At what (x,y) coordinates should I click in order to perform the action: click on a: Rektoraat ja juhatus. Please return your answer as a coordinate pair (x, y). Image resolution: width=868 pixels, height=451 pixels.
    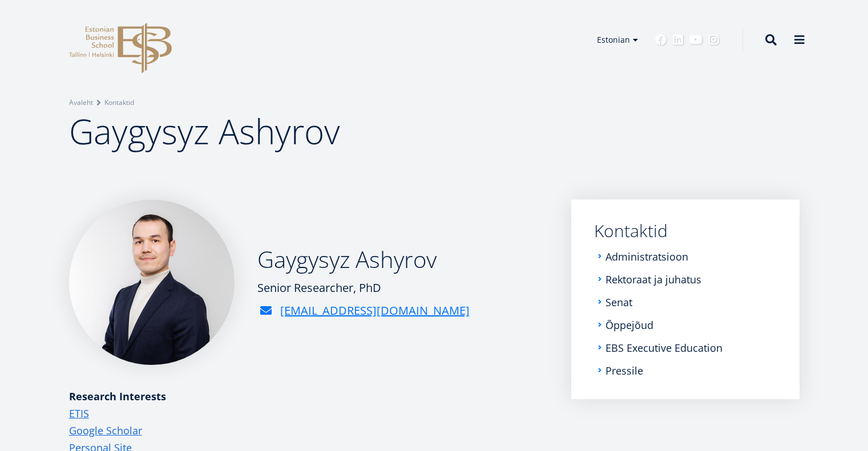
    Looking at the image, I should click on (653, 280).